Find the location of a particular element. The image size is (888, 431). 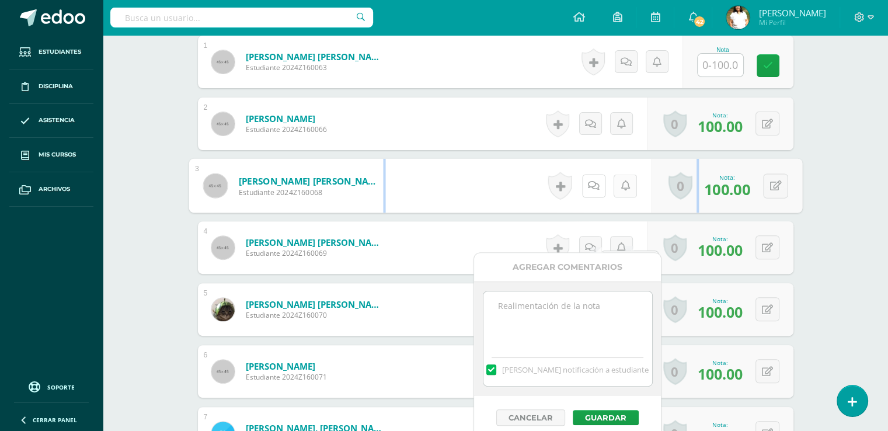

a: Estudiantes is located at coordinates (51, 52).